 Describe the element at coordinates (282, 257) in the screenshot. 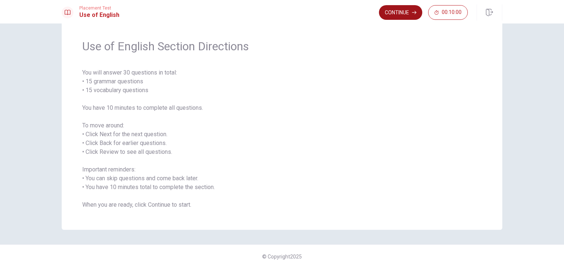

I see `span: © Copyright 2025` at that location.